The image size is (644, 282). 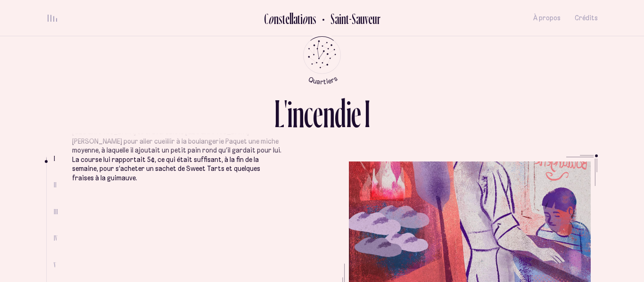 What do you see at coordinates (55, 238) in the screenshot?
I see `span: IV` at bounding box center [55, 238].